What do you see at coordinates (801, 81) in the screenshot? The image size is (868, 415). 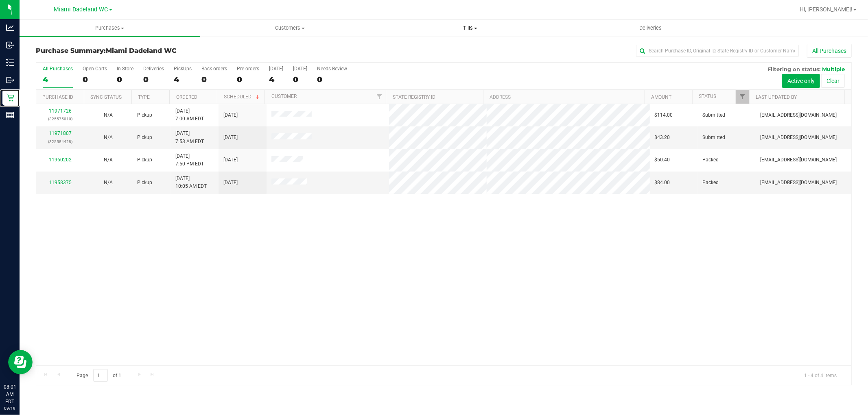 I see `button: Active only` at bounding box center [801, 81].